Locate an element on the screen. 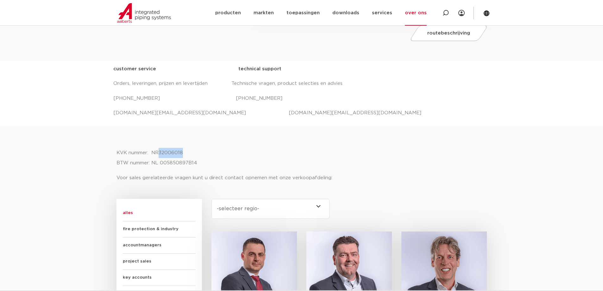 The width and height of the screenshot is (603, 291). span: accountmanagers is located at coordinates (159, 245).